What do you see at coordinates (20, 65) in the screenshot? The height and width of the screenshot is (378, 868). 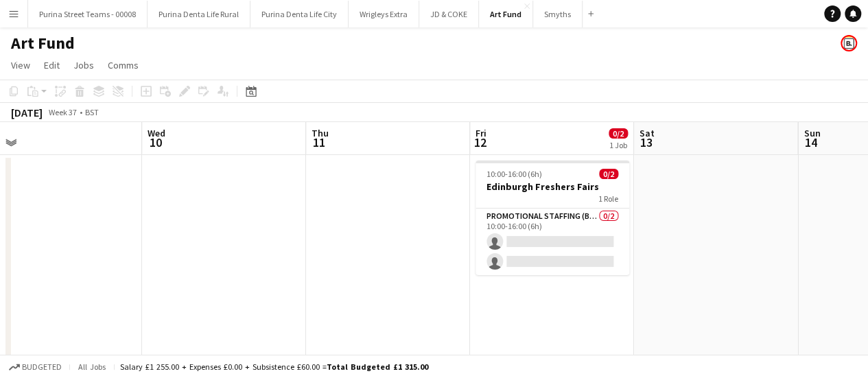 I see `a: View` at bounding box center [20, 65].